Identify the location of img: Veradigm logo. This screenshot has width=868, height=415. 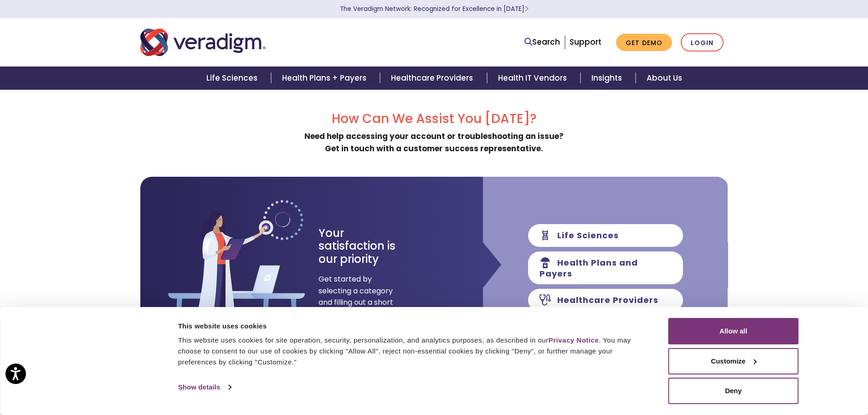
(203, 43).